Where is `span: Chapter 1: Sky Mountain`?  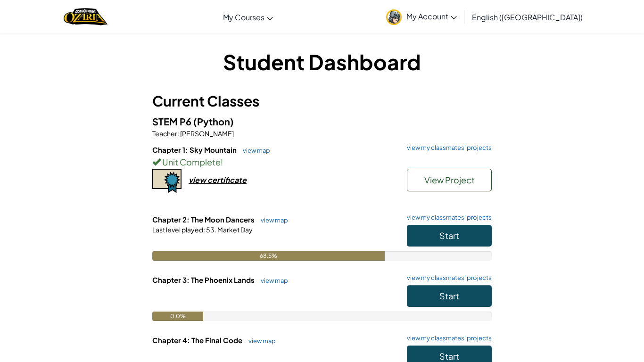 span: Chapter 1: Sky Mountain is located at coordinates (195, 149).